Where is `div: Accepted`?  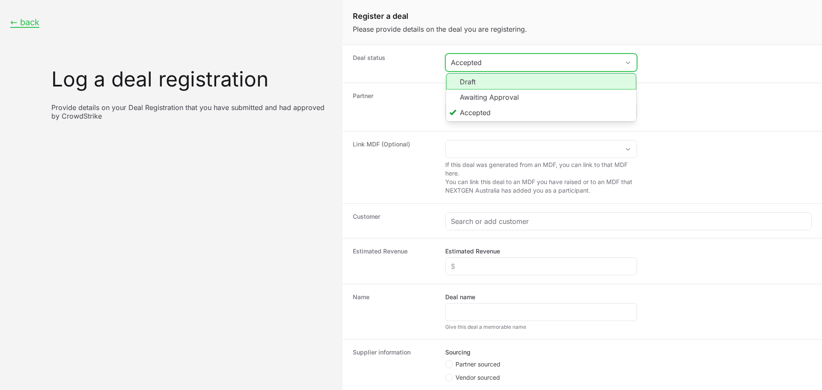
div: Accepted is located at coordinates (535, 63).